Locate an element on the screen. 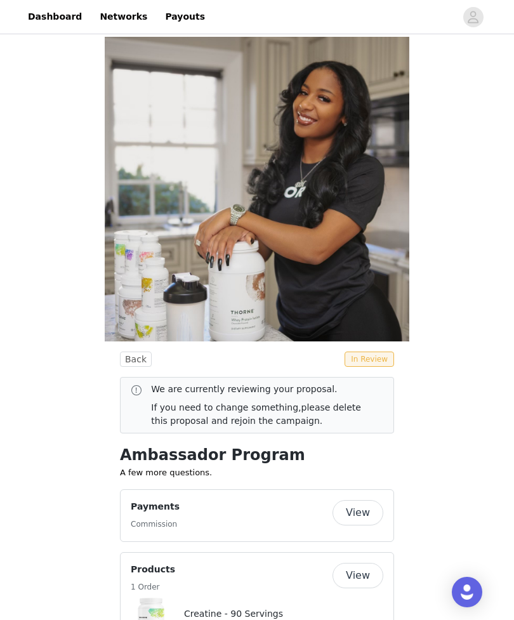 This screenshot has width=514, height=620. h1: Ambassador Program is located at coordinates (257, 455).